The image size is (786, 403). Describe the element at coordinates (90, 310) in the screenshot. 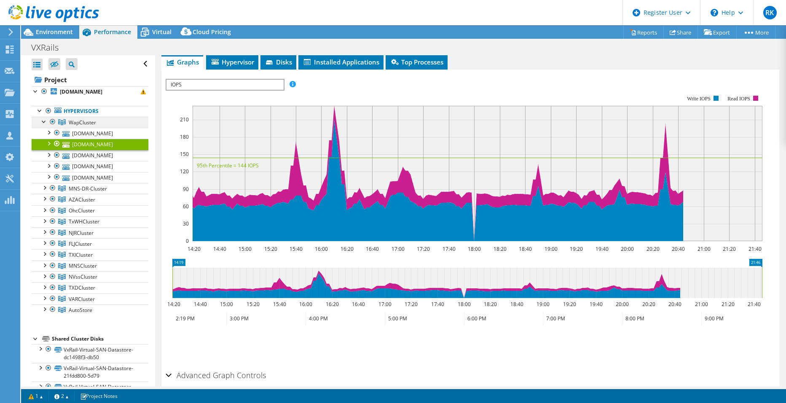

I see `a: AutoStore` at that location.